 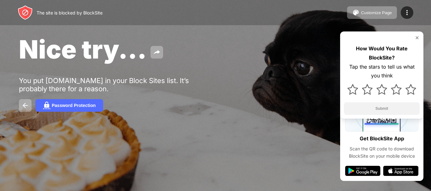 I want to click on img: password.svg, so click(x=47, y=106).